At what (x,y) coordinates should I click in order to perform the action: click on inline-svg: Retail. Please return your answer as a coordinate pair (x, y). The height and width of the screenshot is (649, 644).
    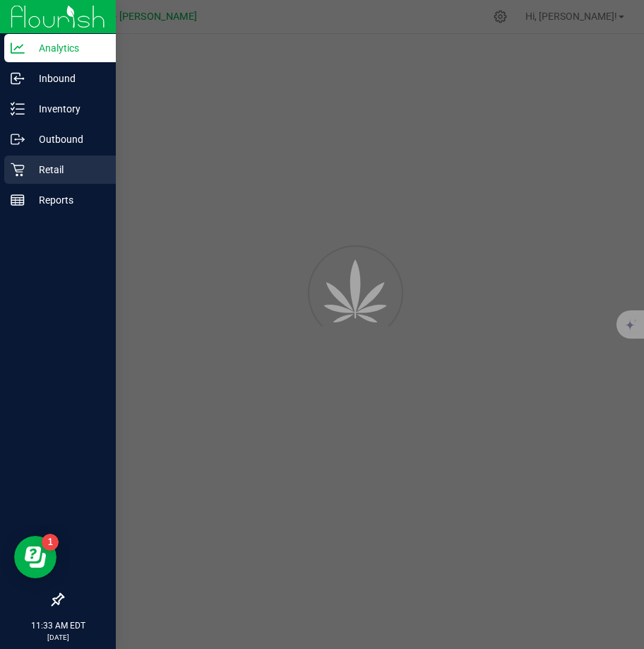
    Looking at the image, I should click on (18, 170).